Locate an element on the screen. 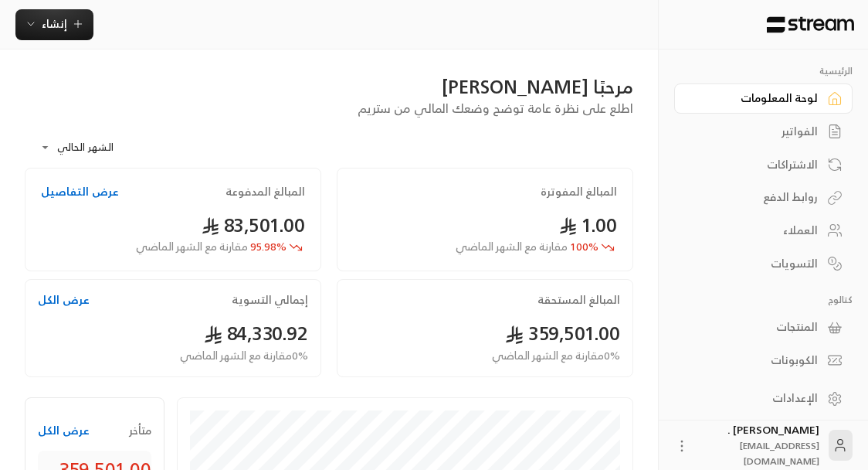 This screenshot has height=470, width=868. div: التسويات is located at coordinates (755, 263).